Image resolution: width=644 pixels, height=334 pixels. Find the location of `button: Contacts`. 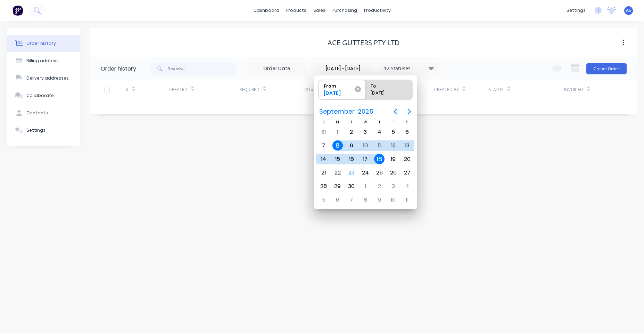

button: Contacts is located at coordinates (43, 113).